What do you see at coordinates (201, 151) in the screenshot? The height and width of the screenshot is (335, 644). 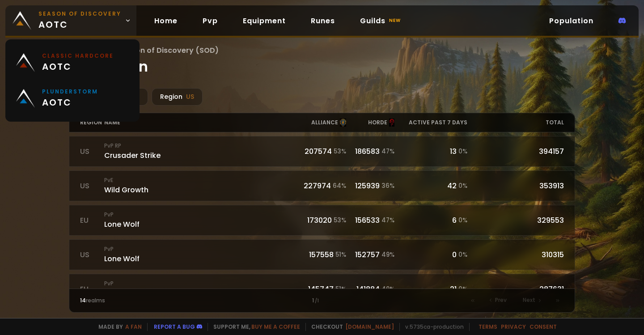 I see `div: Crusader Strike` at bounding box center [201, 151].